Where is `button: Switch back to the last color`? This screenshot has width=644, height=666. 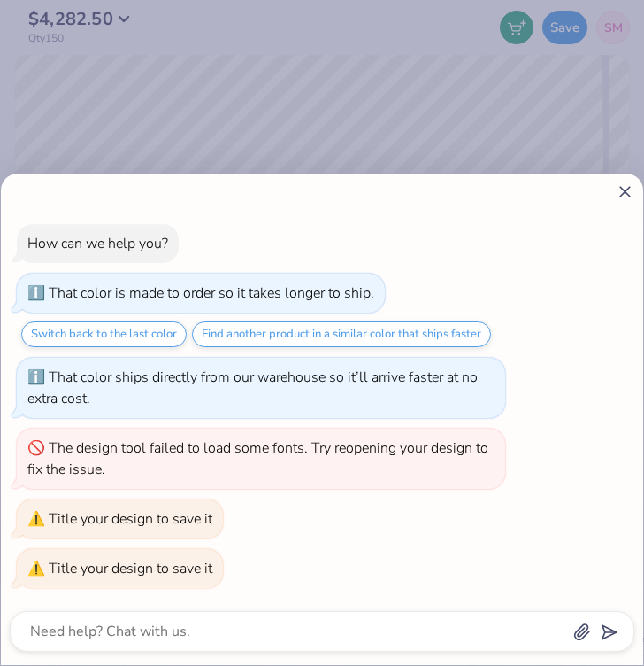
button: Switch back to the last color is located at coordinates (104, 334).